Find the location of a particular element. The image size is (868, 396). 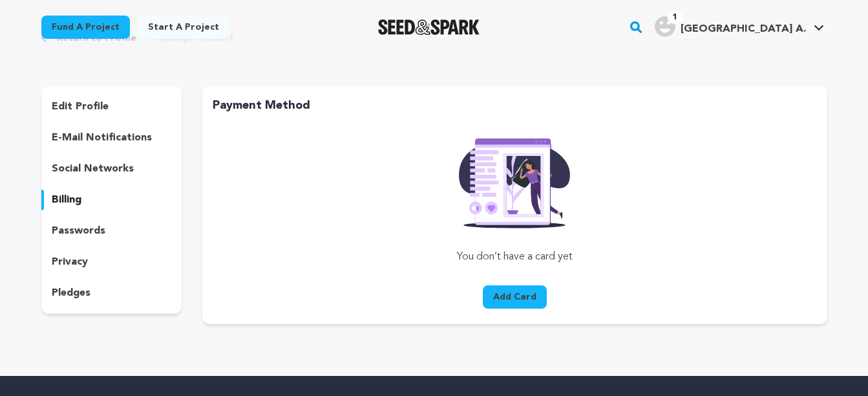

p: You don’t have a card yet is located at coordinates (515, 256).